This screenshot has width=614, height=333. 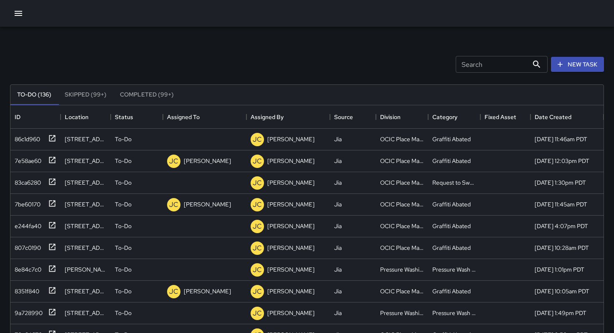 What do you see at coordinates (86, 204) in the screenshot?
I see `div: 372 9th Street` at bounding box center [86, 204].